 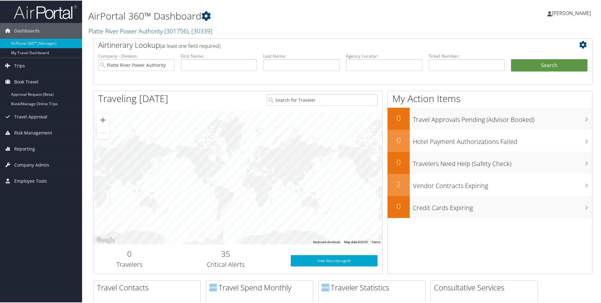 I want to click on a: 0Travel Approvals Pending (Advisor Booked), so click(x=490, y=118).